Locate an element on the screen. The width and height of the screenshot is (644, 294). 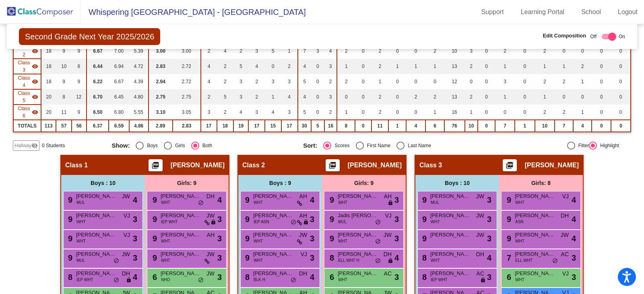
td: 3.05 is located at coordinates (187, 112).